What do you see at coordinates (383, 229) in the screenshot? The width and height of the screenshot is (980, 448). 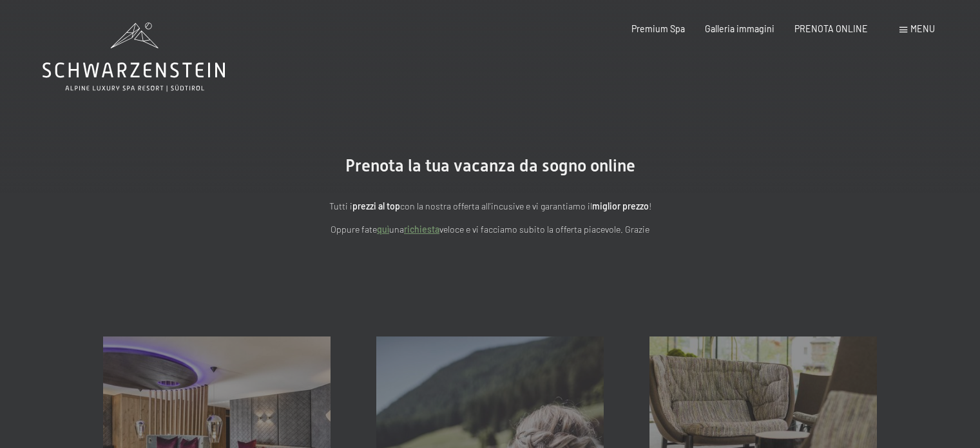 I see `a: quì` at bounding box center [383, 229].